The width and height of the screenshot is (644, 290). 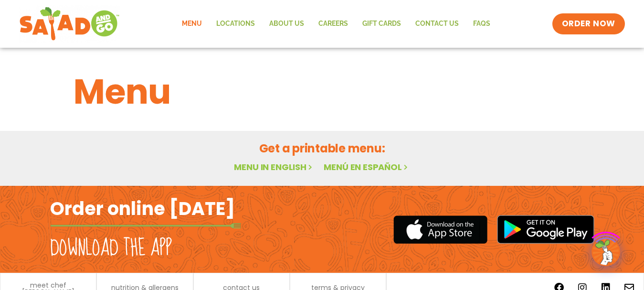 What do you see at coordinates (192, 24) in the screenshot?
I see `a: Menu` at bounding box center [192, 24].